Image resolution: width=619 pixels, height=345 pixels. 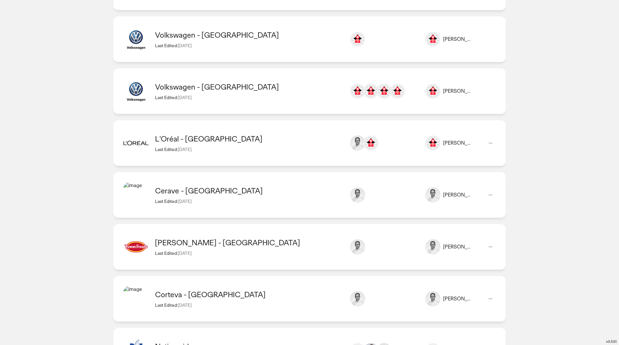 I want to click on img: kelly.hanratty@ogilvy.com, so click(x=371, y=143).